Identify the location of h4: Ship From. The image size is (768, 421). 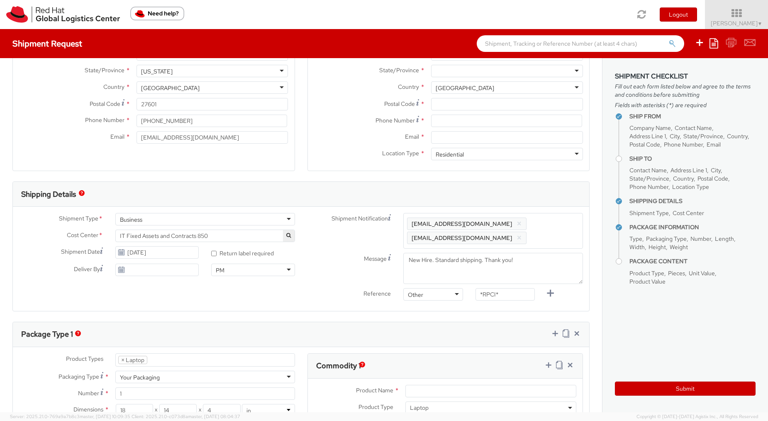
(693, 116).